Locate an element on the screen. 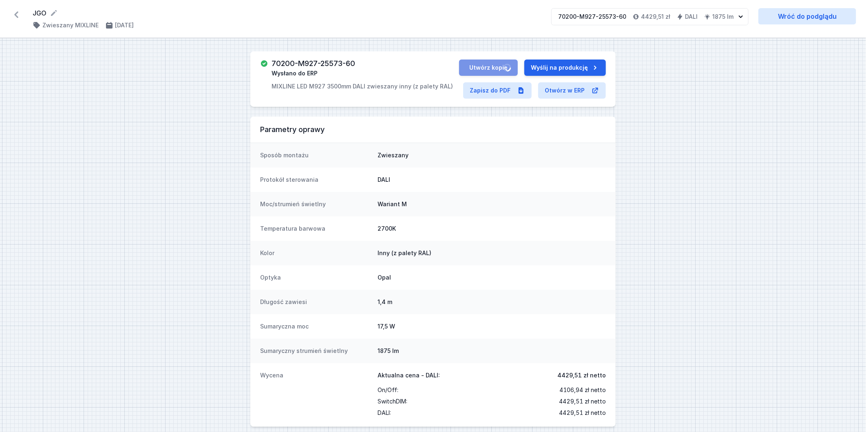 This screenshot has width=866, height=432. h3: Parametry oprawy is located at coordinates (433, 130).